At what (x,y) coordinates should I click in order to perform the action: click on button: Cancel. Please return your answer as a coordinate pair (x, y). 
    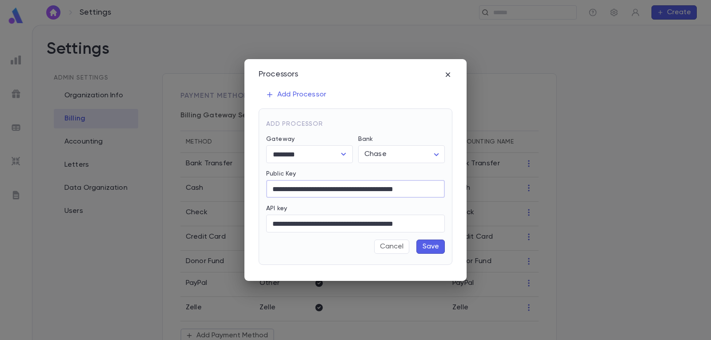
    Looking at the image, I should click on (392, 247).